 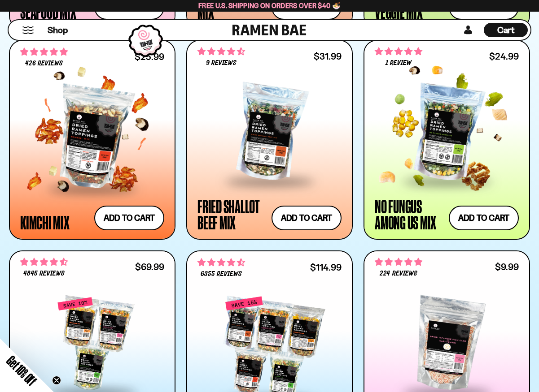 I want to click on span: 9 reviews, so click(x=221, y=63).